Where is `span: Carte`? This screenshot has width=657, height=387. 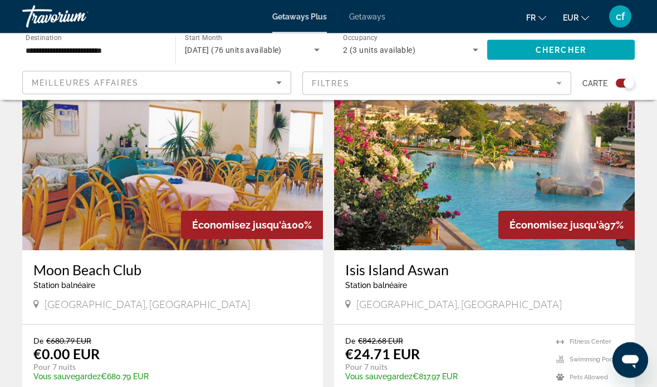
span: Carte is located at coordinates (594, 83).